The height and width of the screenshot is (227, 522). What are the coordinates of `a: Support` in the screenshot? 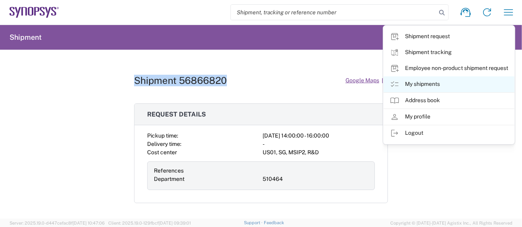 It's located at (254, 222).